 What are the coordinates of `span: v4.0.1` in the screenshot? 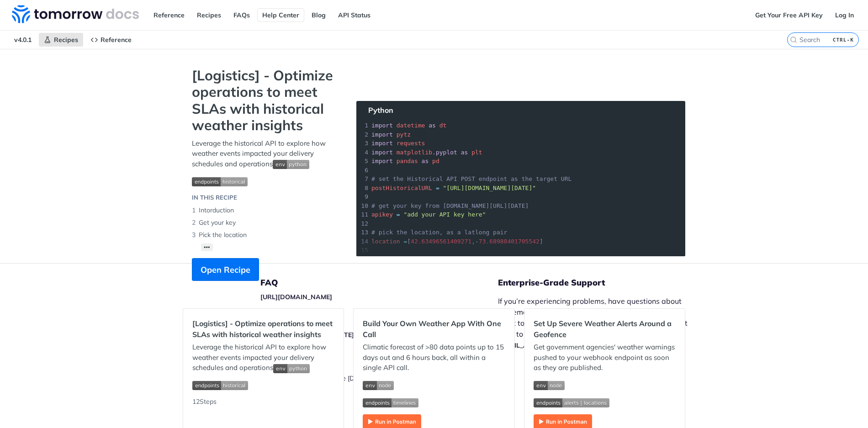 It's located at (23, 40).